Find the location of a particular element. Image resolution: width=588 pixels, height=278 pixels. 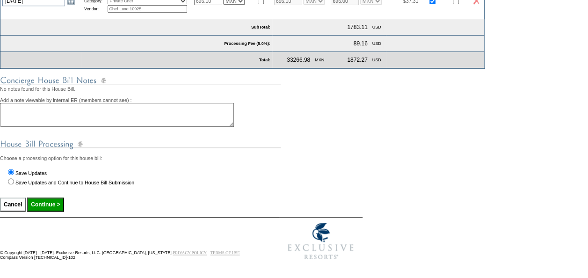

label: Save Updates is located at coordinates (31, 173).